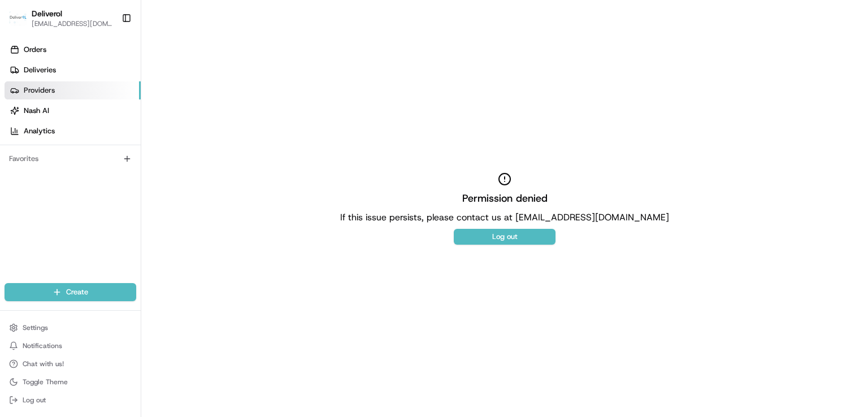 The image size is (868, 417). Describe the element at coordinates (112, 114) in the screenshot. I see `div: Start new chat` at that location.